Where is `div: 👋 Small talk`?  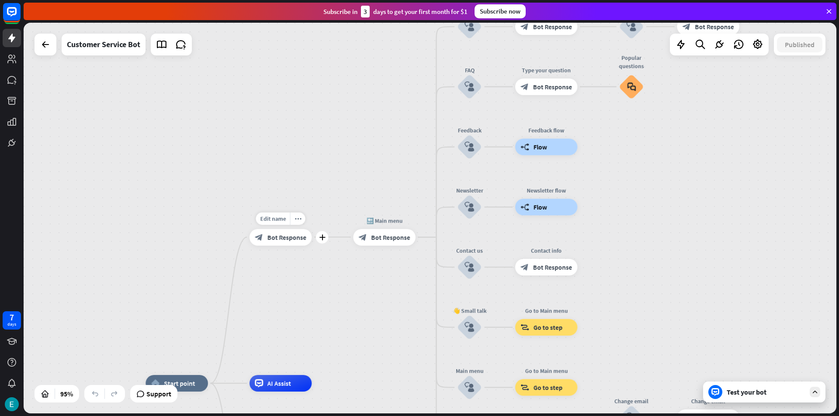
div: 👋 Small talk is located at coordinates (469, 311).